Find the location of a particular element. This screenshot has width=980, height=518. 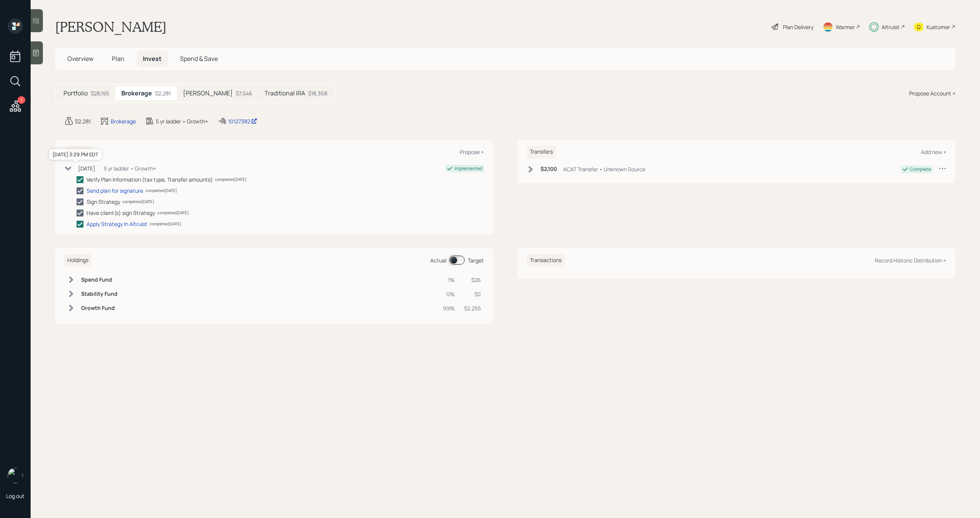

div: $26 is located at coordinates (473, 279).